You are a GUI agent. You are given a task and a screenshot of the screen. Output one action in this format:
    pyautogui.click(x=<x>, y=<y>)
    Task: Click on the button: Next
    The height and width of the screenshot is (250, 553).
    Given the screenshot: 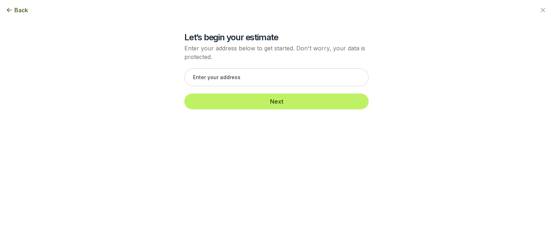 What is the action you would take?
    pyautogui.click(x=276, y=101)
    